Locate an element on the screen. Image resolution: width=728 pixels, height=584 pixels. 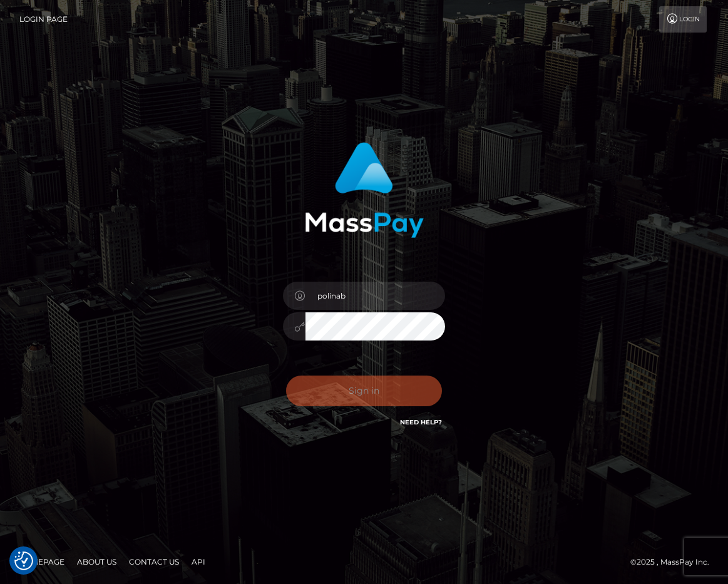
input: Username... is located at coordinates (375, 296).